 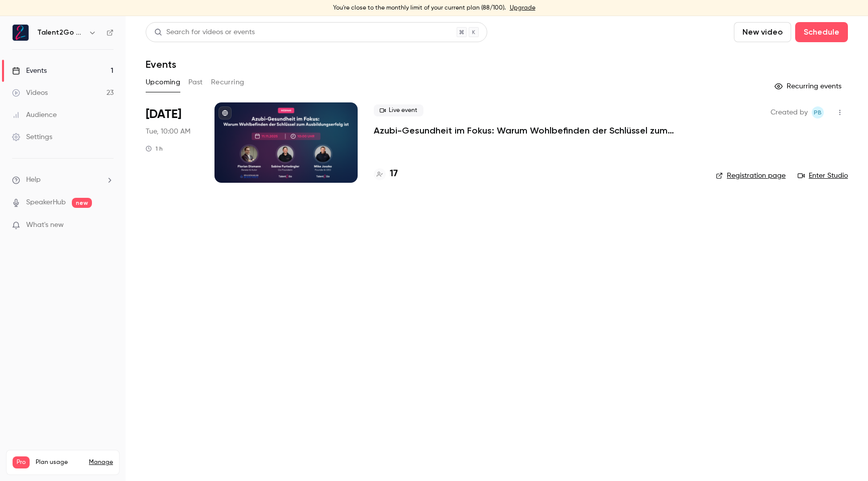 I want to click on div: Videos, so click(x=30, y=93).